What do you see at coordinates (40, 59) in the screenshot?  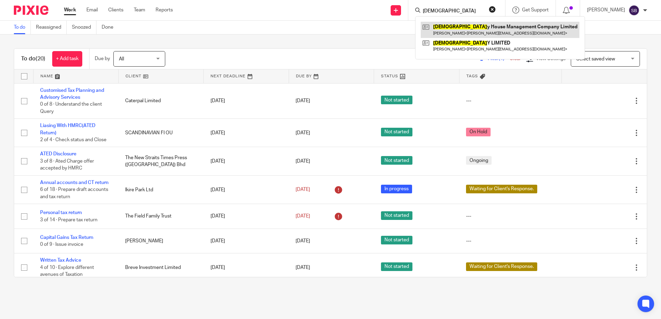 I see `span: (20)` at bounding box center [40, 59].